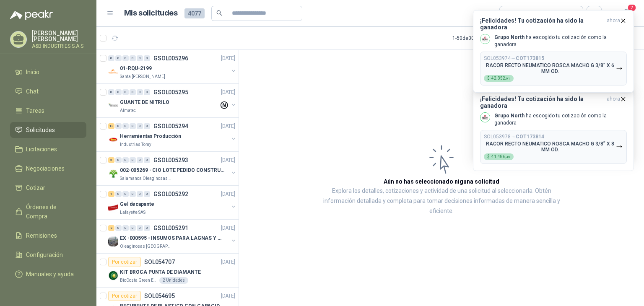  I want to click on p: SOL054707, so click(159, 262).